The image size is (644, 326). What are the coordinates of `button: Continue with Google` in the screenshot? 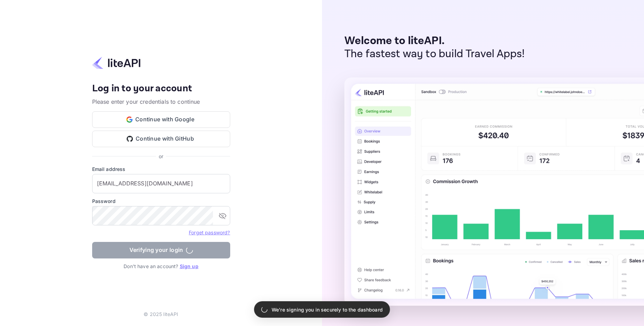 It's located at (161, 119).